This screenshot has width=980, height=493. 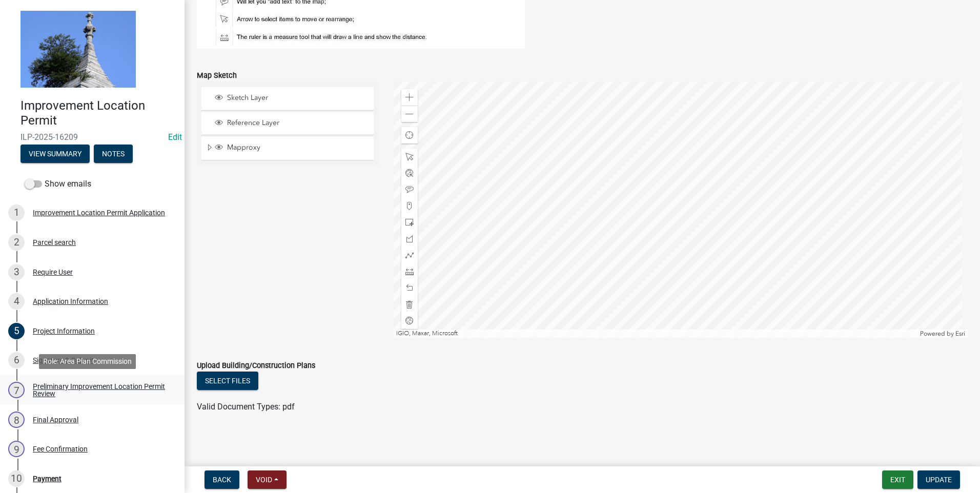 I want to click on label: Upload Building/Construction Plans, so click(x=256, y=366).